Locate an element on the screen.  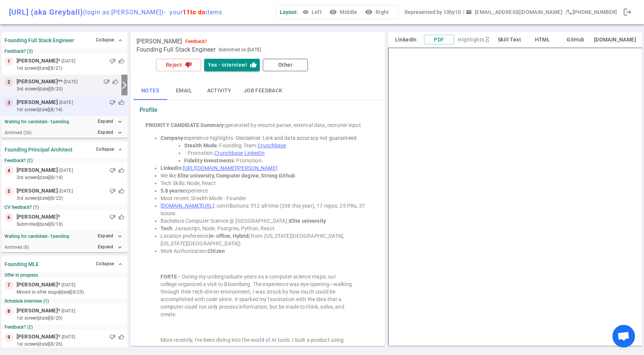
small: Schedule interview (1) is located at coordinates (64, 301).